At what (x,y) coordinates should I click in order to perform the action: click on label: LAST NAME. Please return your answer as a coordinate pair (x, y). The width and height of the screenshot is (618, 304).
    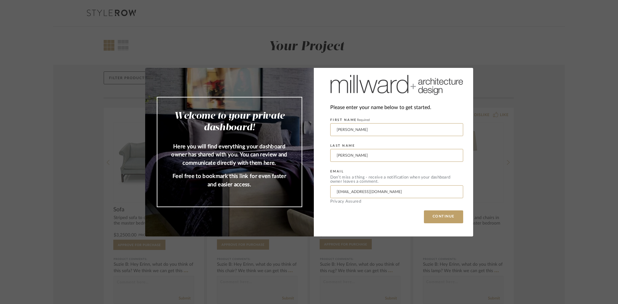
    Looking at the image, I should click on (343, 146).